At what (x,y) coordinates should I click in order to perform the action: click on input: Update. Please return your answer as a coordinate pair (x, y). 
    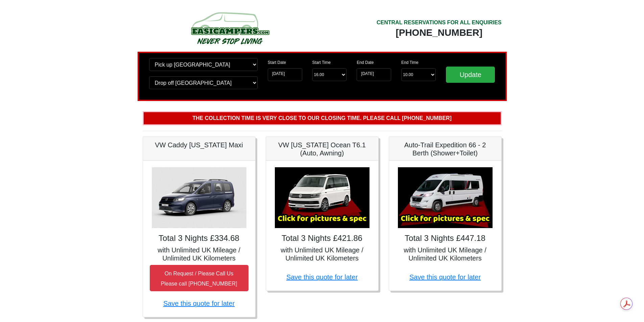
    Looking at the image, I should click on (470, 75).